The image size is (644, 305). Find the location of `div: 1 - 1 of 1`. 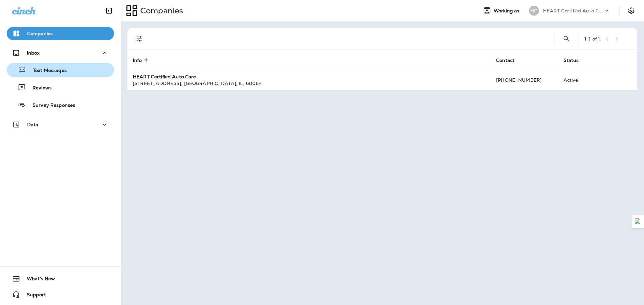

div: 1 - 1 of 1 is located at coordinates (592, 39).